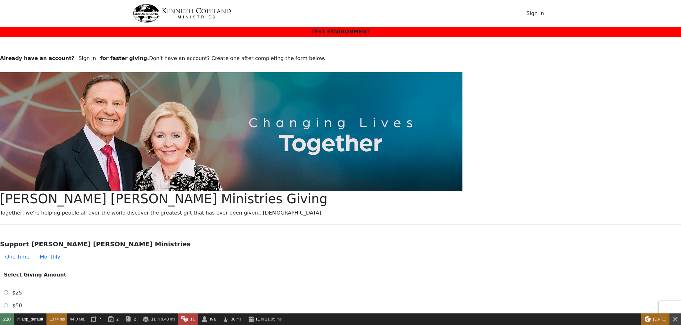 This screenshot has width=681, height=325. Describe the element at coordinates (213, 318) in the screenshot. I see `span: n/a` at that location.